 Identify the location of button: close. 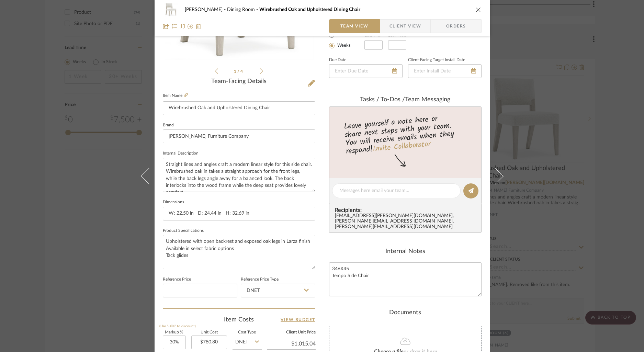
(478, 9).